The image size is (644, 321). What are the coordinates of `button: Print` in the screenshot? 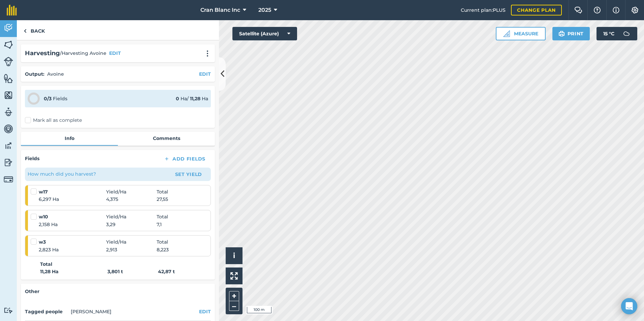 It's located at (571, 34).